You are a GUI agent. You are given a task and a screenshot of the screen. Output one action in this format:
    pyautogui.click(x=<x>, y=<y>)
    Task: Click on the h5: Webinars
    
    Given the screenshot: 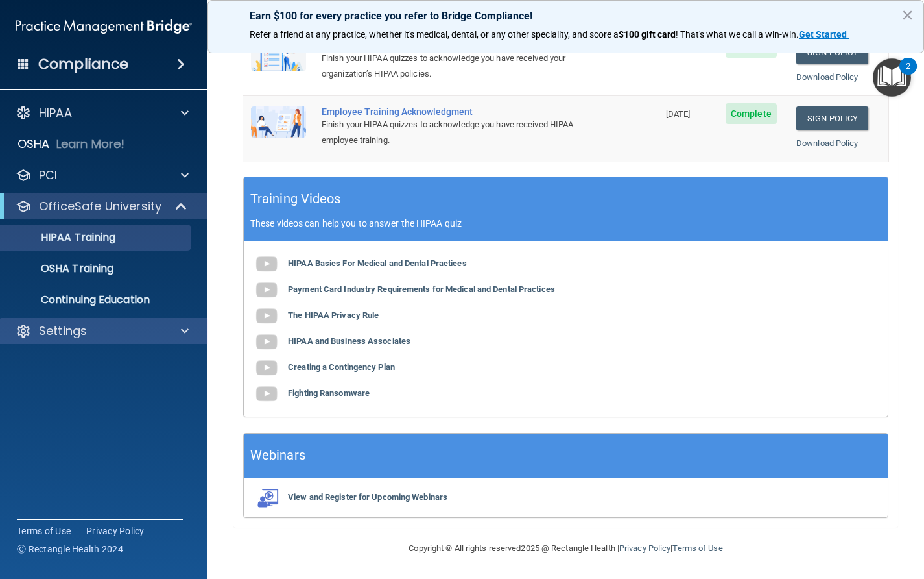 What is the action you would take?
    pyautogui.click(x=277, y=455)
    